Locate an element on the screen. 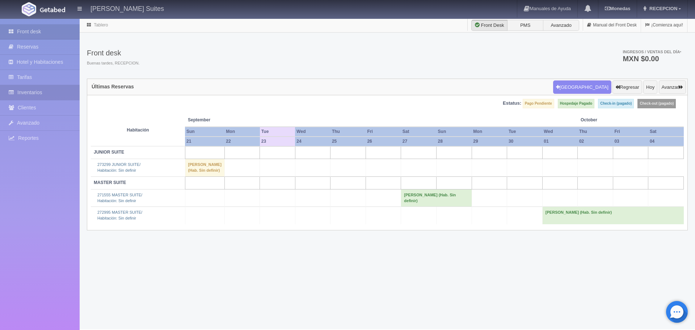 Image resolution: width=695 pixels, height=330 pixels. a: 273299 JUNIOR SUITE/Habitación: Sin definir is located at coordinates (119, 167).